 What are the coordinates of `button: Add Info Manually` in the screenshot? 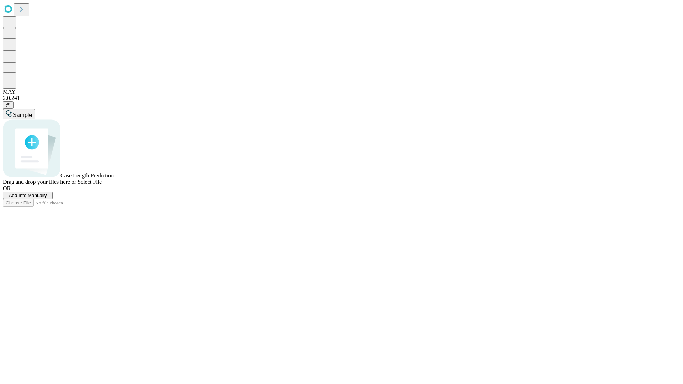 It's located at (28, 195).